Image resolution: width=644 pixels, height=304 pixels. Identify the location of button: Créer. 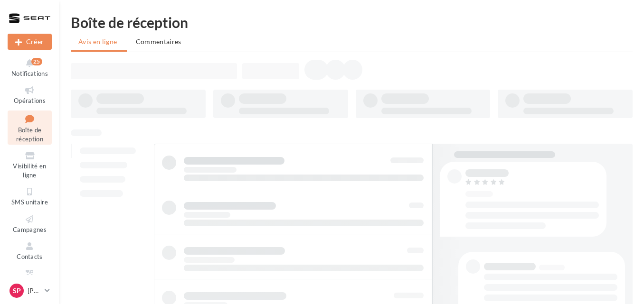
(29, 42).